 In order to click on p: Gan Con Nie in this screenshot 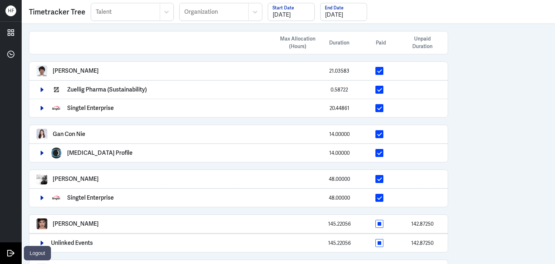, I will do `click(69, 134)`.